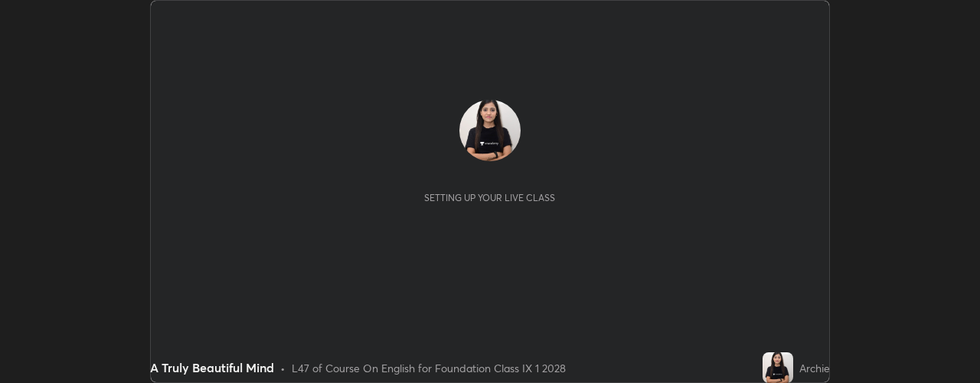 The height and width of the screenshot is (383, 980). Describe the element at coordinates (429, 367) in the screenshot. I see `div: L47 of Course On English for Foundation Class IX 1 2028` at that location.